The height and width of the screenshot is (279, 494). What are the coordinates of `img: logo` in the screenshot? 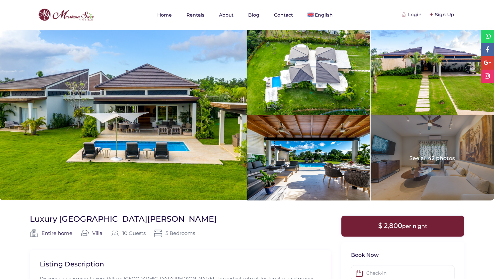 It's located at (66, 15).